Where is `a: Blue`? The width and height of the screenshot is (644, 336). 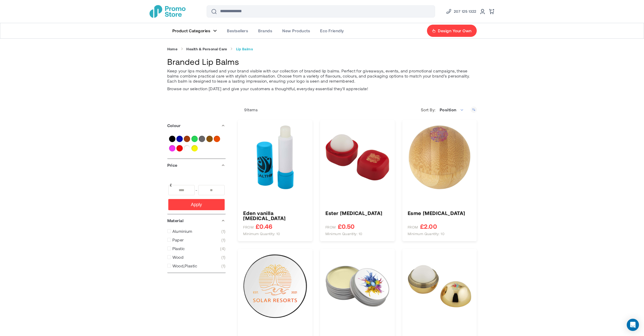
a: Blue is located at coordinates (180, 138).